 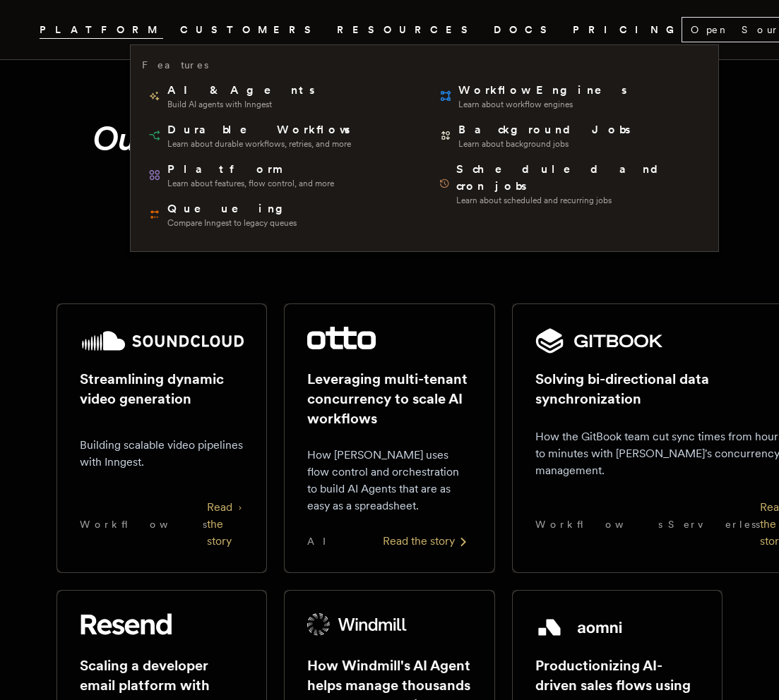 I want to click on img: Windmill, so click(x=357, y=625).